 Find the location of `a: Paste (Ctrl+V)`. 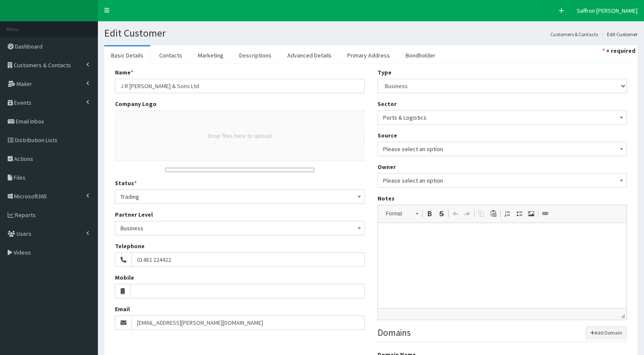

a: Paste (Ctrl+V) is located at coordinates (493, 214).